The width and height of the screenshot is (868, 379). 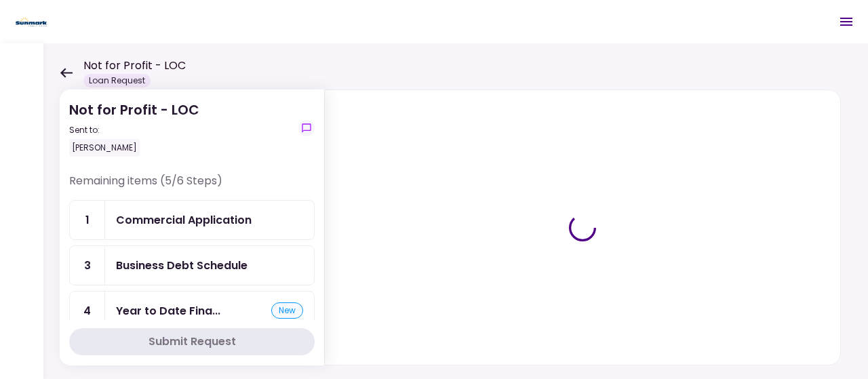 I want to click on div: Remaining items (5/6 Steps), so click(x=192, y=187).